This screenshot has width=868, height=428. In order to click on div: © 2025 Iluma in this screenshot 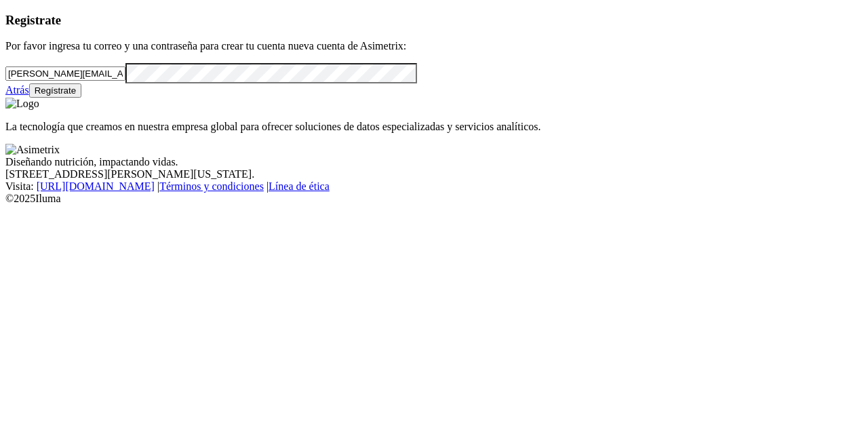, I will do `click(434, 198)`.